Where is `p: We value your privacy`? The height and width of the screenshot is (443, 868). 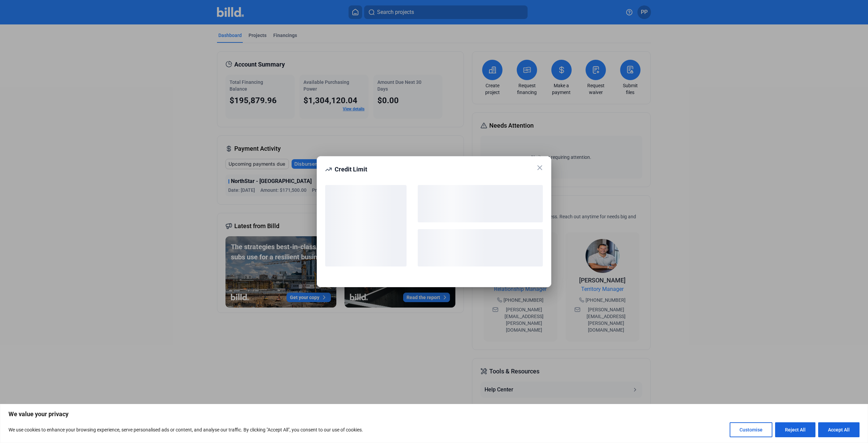 p: We value your privacy is located at coordinates (434, 414).